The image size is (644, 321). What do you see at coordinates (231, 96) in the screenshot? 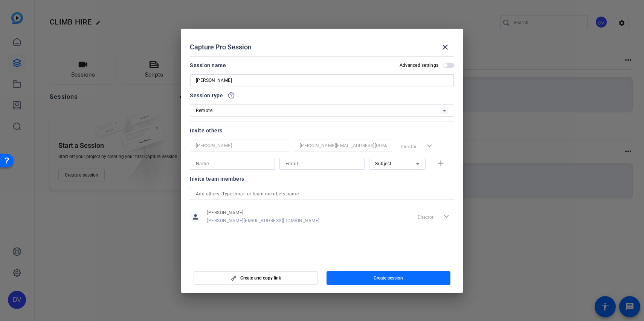
I see `mat-icon: help_outline` at bounding box center [231, 96].